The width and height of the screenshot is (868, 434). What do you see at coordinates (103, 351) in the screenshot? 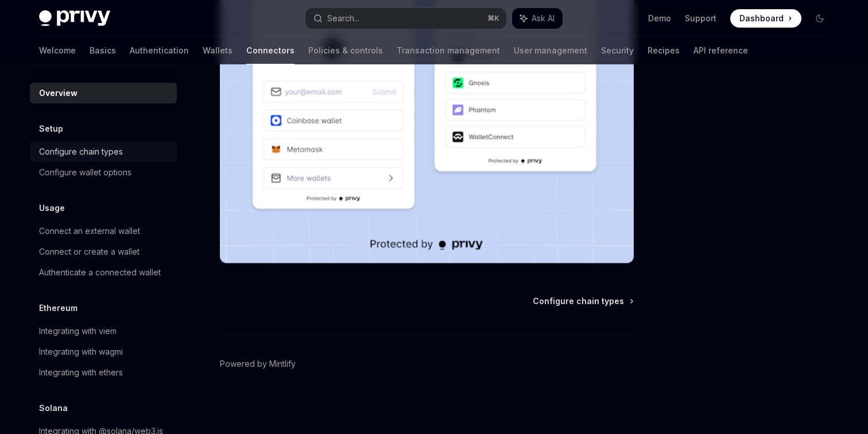
I see `a: Integrating with wagmi` at bounding box center [103, 351].